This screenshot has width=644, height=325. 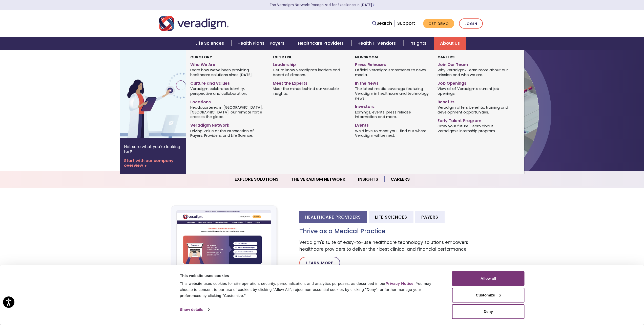 I want to click on a: Get Demo, so click(x=438, y=23).